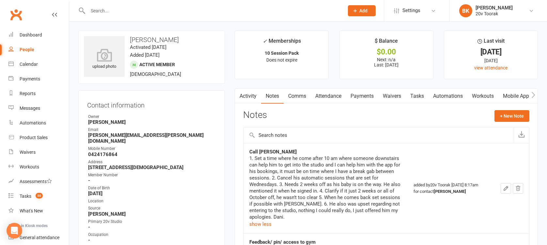 The height and width of the screenshot is (245, 547). Describe the element at coordinates (38, 94) in the screenshot. I see `a: Reports` at that location.